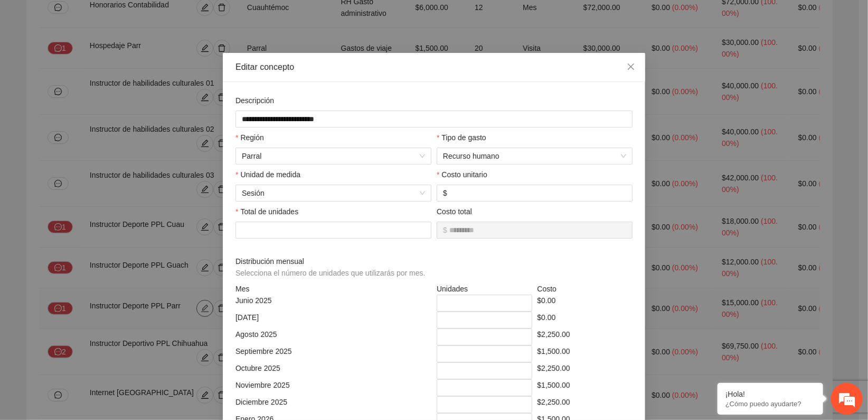 The width and height of the screenshot is (868, 420). Describe the element at coordinates (333, 404) in the screenshot. I see `div: Diciembre 2025` at that location.